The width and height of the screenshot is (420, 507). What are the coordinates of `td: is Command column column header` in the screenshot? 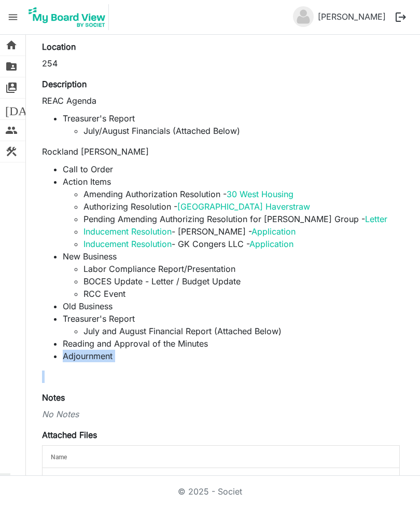 It's located at (367, 480).